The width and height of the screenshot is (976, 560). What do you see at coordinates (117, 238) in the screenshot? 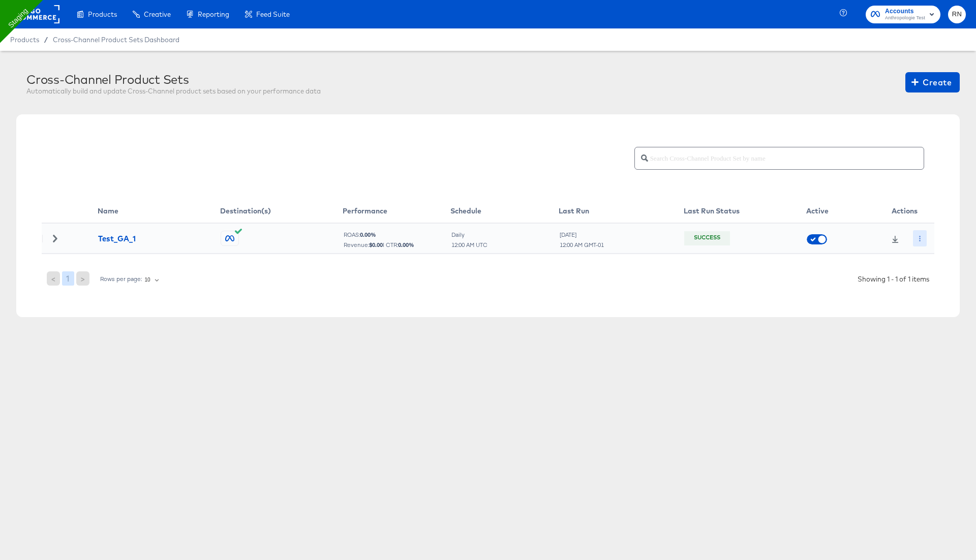
I see `div: Test_GA_1` at bounding box center [117, 238].